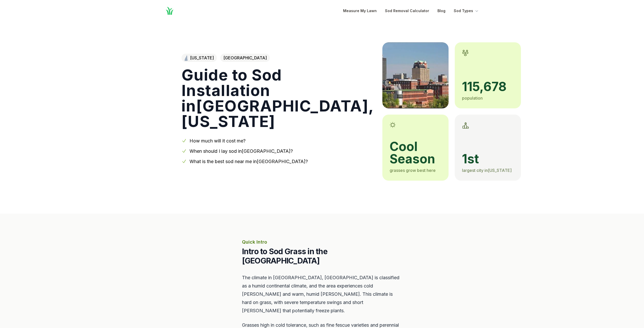  I want to click on a: Sod Removal Calculator, so click(407, 11).